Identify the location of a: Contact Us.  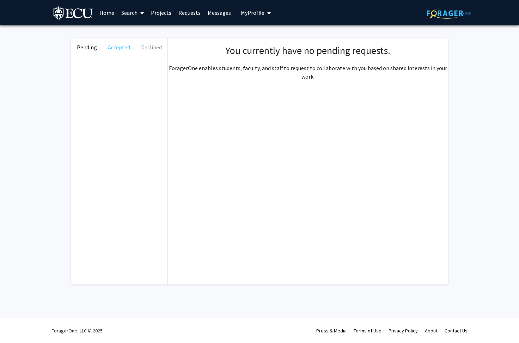
(456, 331).